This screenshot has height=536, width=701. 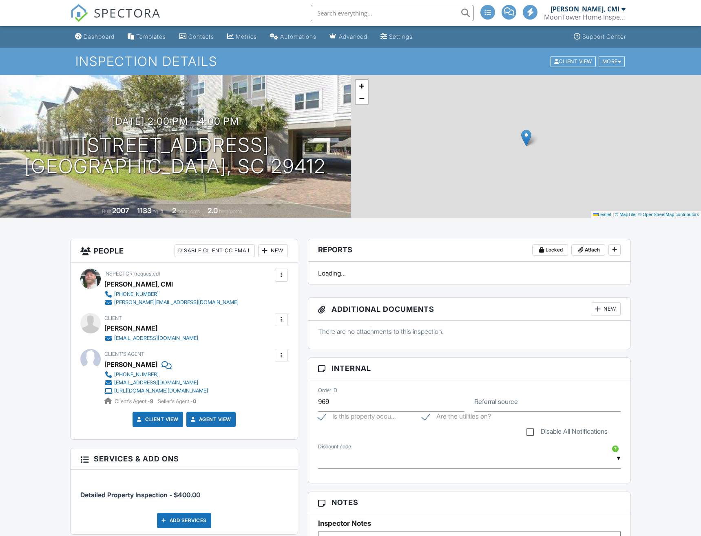 What do you see at coordinates (362, 98) in the screenshot?
I see `a: Zoom out` at bounding box center [362, 98].